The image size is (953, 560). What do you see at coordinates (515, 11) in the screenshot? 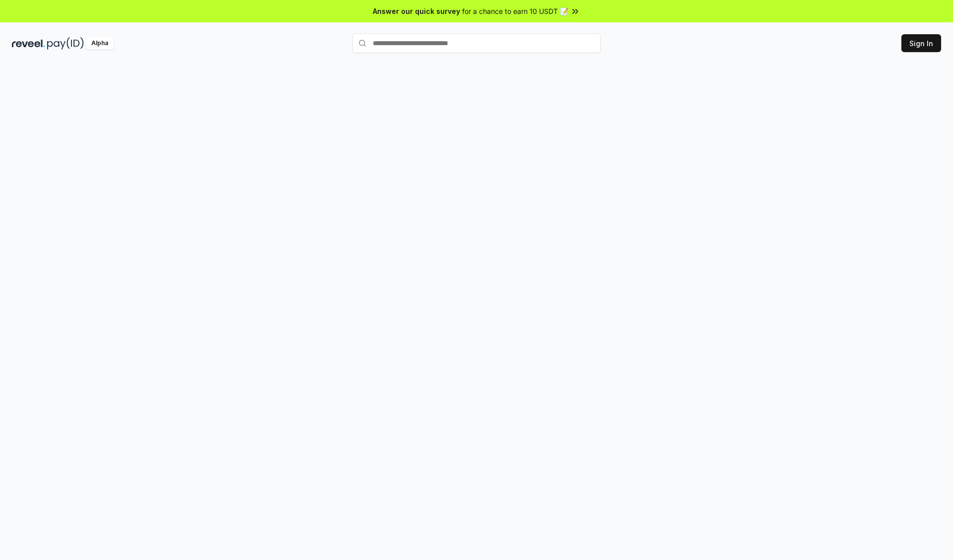
I see `span: for a chance to earn 10 USDT 📝` at bounding box center [515, 11].